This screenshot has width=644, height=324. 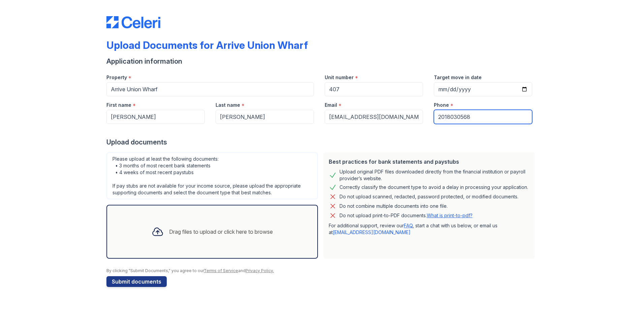 What do you see at coordinates (228, 105) in the screenshot?
I see `label: Last name` at bounding box center [228, 105].